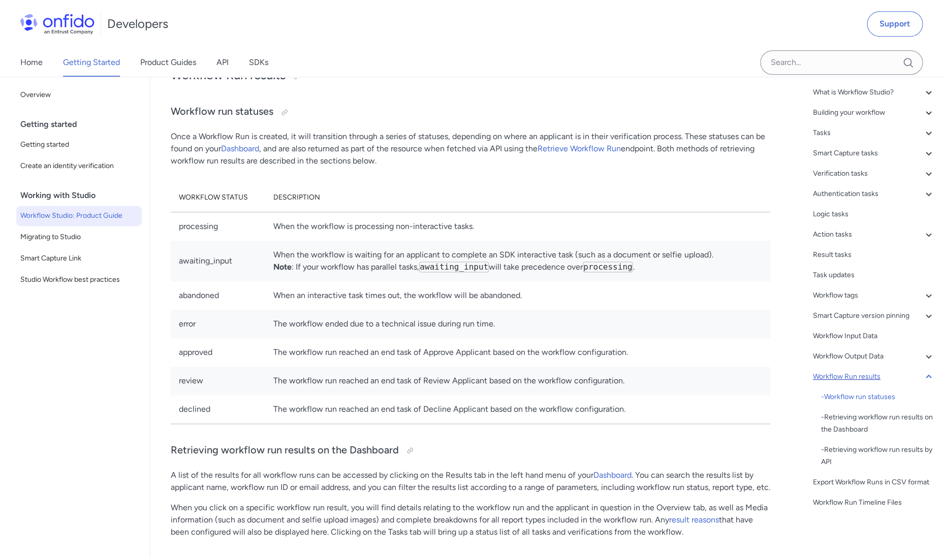 The image size is (943, 558). Describe the element at coordinates (57, 24) in the screenshot. I see `img: Onfido Logo` at that location.